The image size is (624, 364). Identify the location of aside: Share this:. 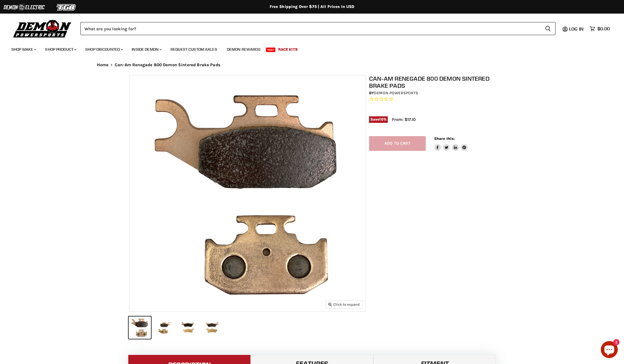
(451, 144).